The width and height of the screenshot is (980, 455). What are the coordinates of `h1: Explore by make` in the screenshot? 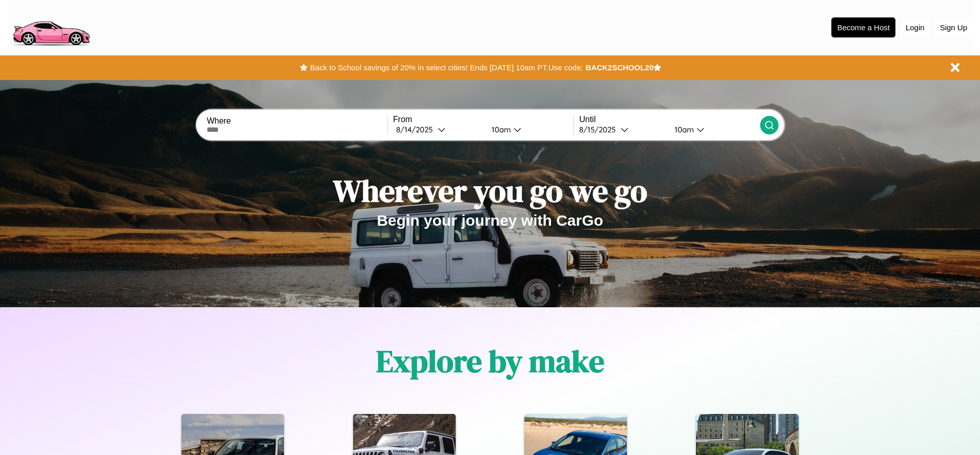 It's located at (490, 361).